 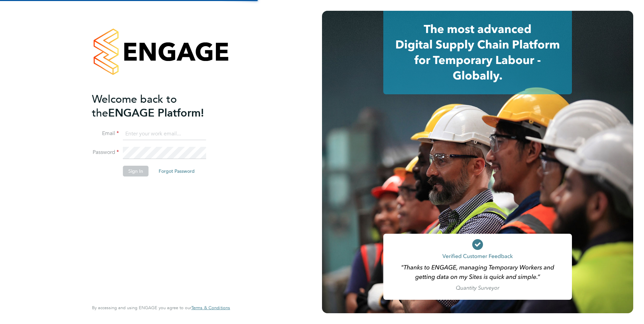 I want to click on input: Enter your work email..., so click(x=164, y=134).